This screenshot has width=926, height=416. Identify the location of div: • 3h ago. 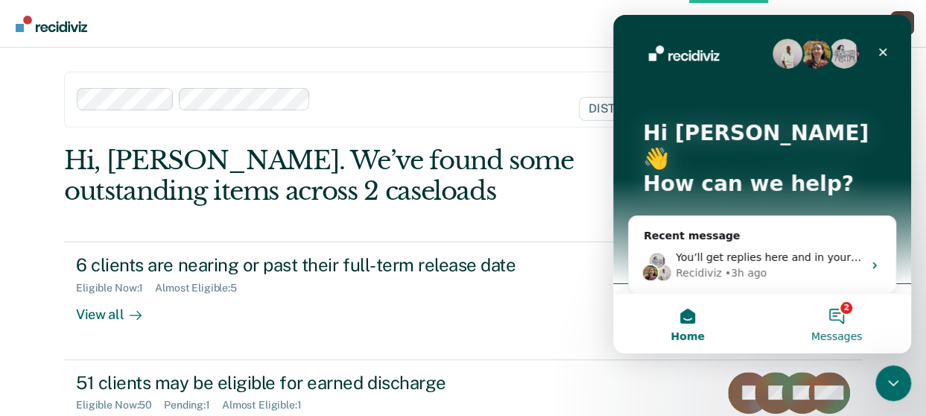
(133, 258).